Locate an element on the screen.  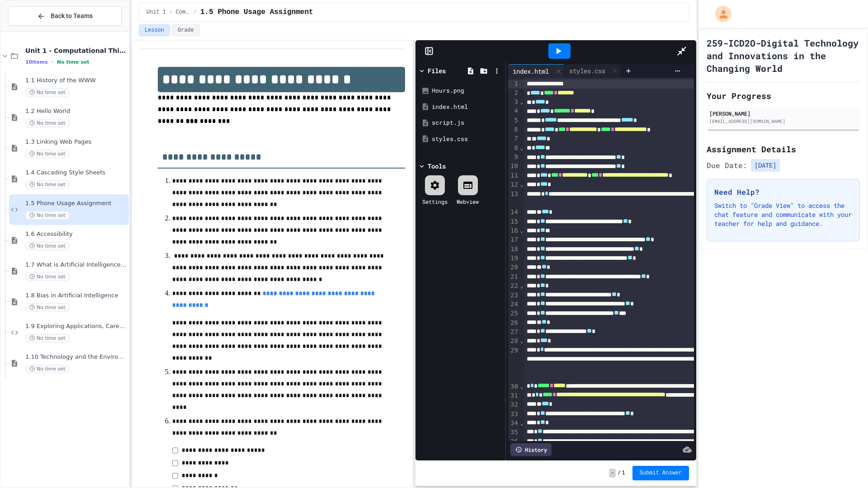
span: 1.8 Bias in Artificial Intelligence is located at coordinates (76, 296).